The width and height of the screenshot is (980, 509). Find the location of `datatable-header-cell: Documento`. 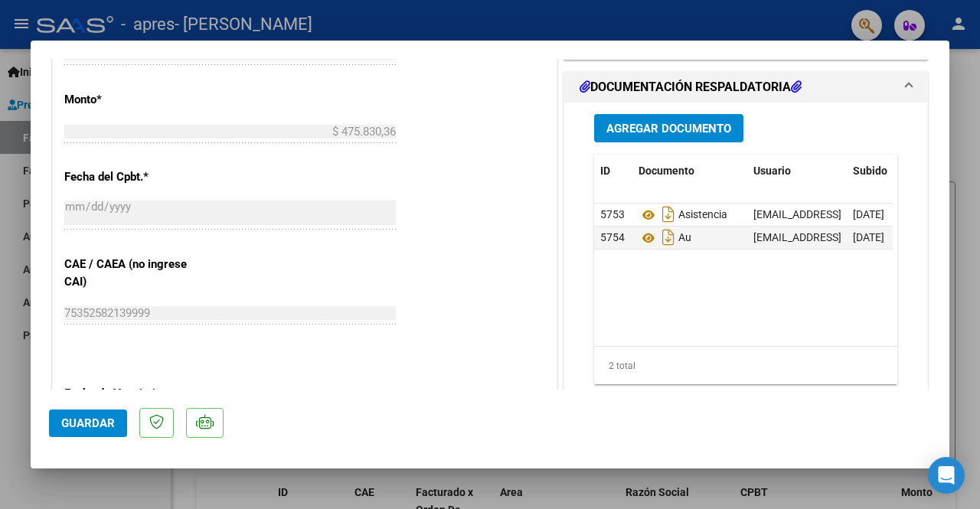

datatable-header-cell: Documento is located at coordinates (690, 170).